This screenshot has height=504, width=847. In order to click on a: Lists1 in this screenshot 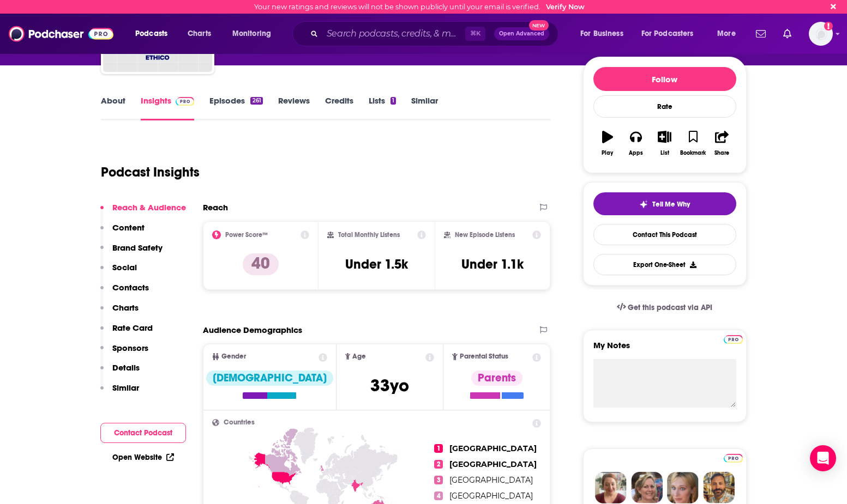, I will do `click(382, 108)`.